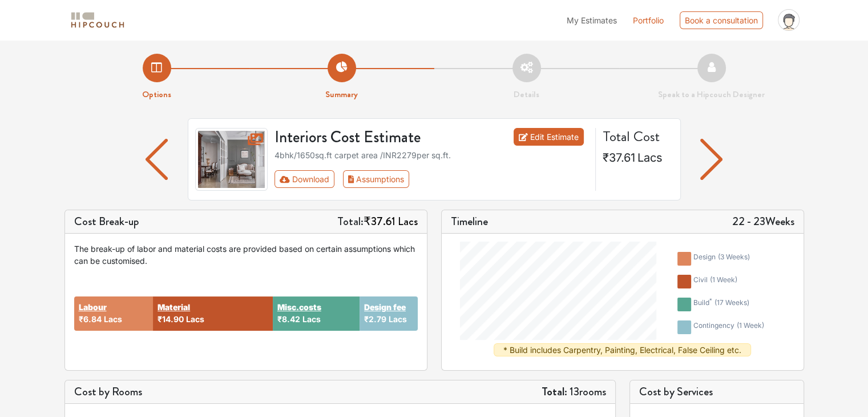  What do you see at coordinates (715, 282) in the screenshot?
I see `div: civil` at bounding box center [715, 282].